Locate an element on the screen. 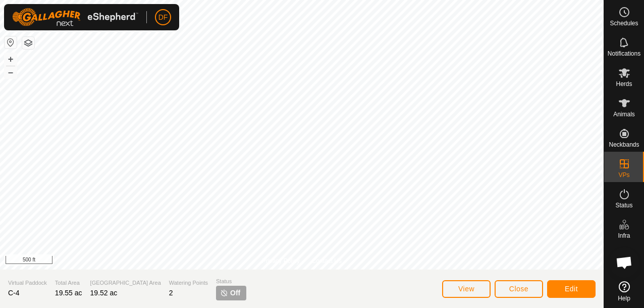 The width and height of the screenshot is (644, 308). span: 19.52 ac is located at coordinates (104, 293).